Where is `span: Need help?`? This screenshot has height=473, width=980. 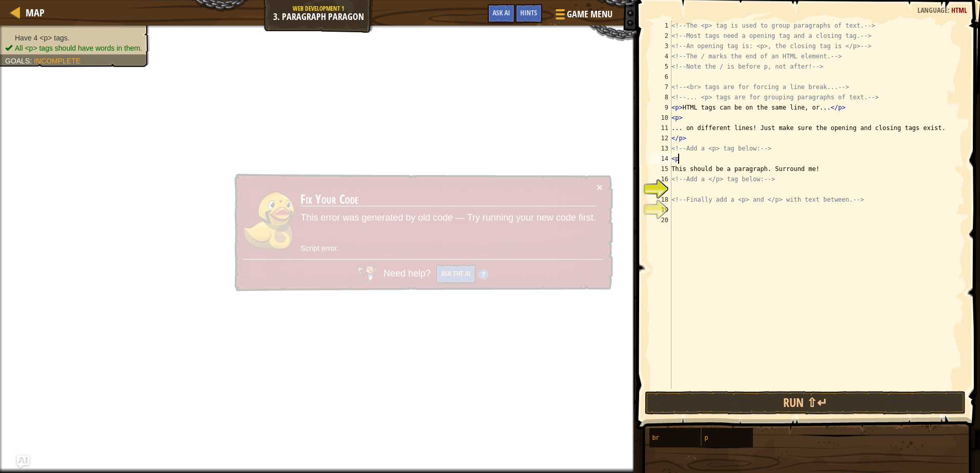
span: Need help? is located at coordinates (408, 273).